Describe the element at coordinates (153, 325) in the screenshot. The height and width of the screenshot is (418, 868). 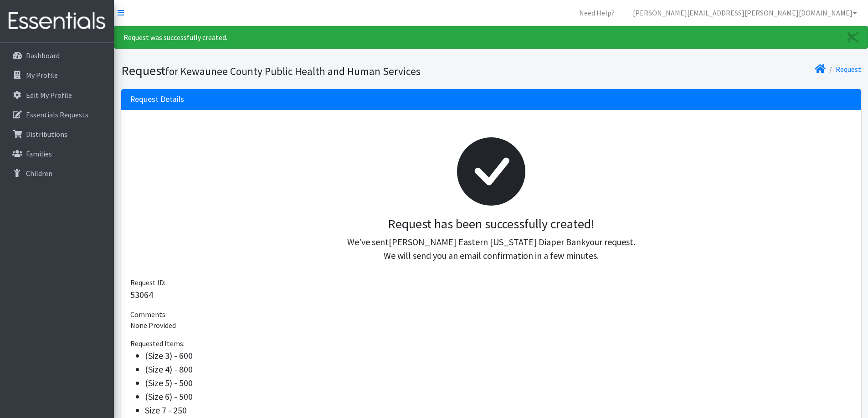
I see `span: None Provided` at that location.